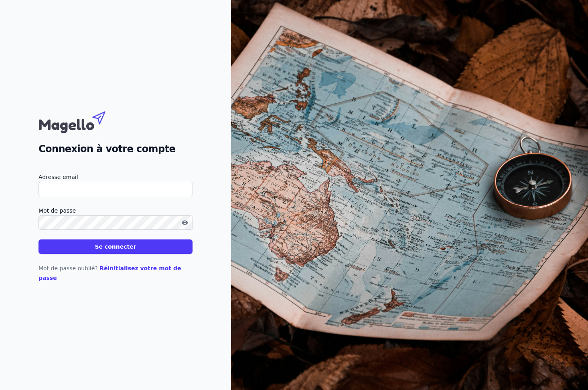  What do you see at coordinates (115, 247) in the screenshot?
I see `button: Se connecter` at bounding box center [115, 247].